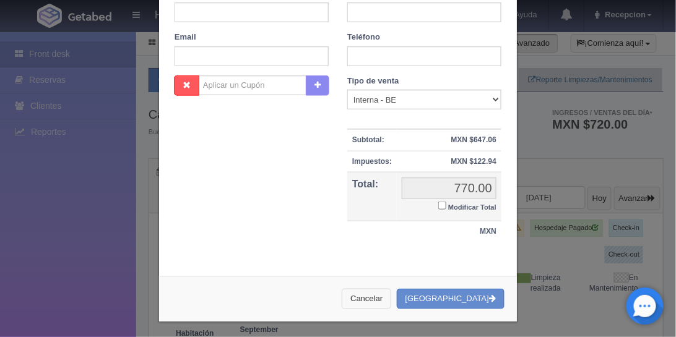 The height and width of the screenshot is (337, 676). I want to click on th: Total:, so click(372, 197).